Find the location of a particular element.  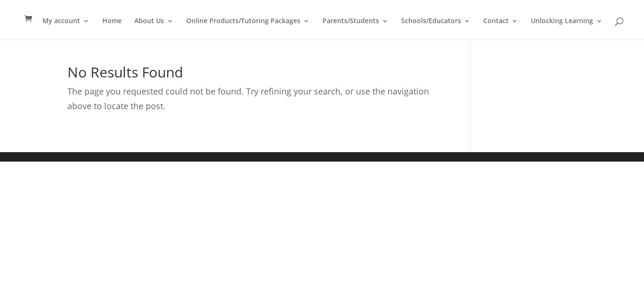

a: Schools/Educators is located at coordinates (435, 28).